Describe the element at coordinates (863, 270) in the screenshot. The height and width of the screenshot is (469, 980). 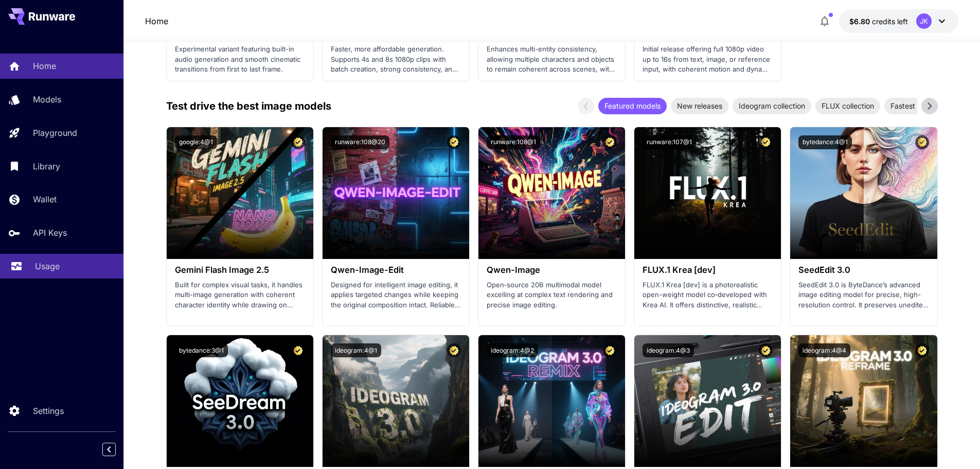
I see `h3: SeedEdit 3.0` at that location.